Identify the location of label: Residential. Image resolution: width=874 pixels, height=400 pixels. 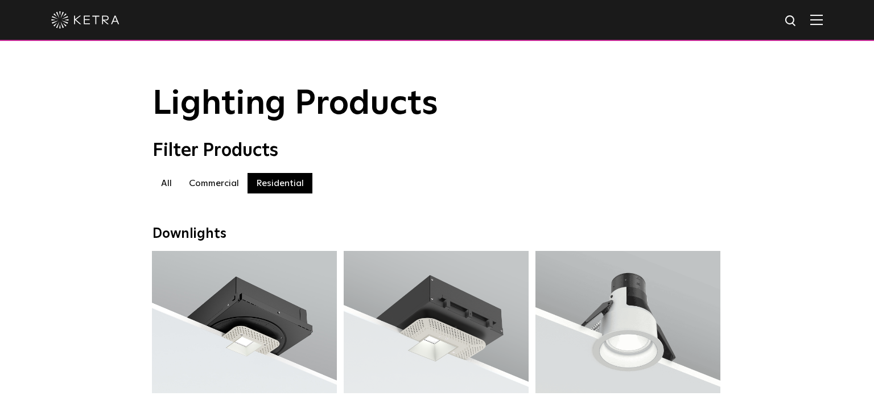
(280, 183).